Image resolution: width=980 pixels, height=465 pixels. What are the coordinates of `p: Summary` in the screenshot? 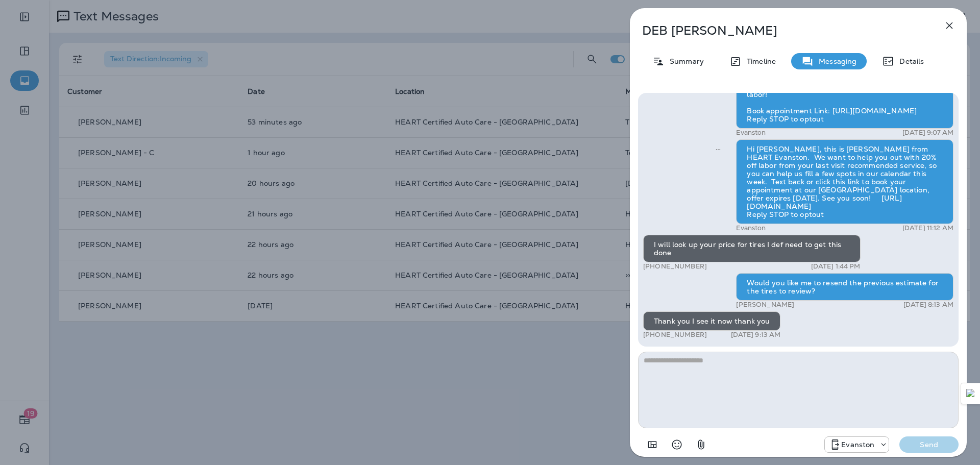 It's located at (684, 62).